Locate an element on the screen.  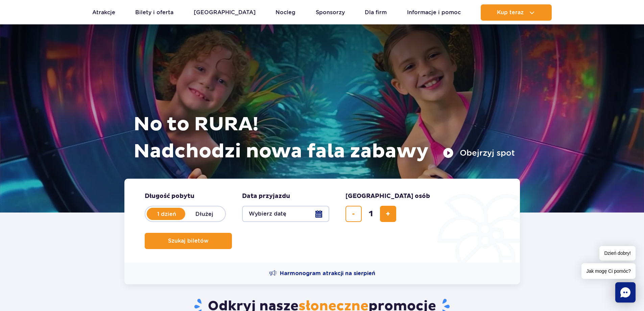
label: 1 dzień is located at coordinates (166, 214).